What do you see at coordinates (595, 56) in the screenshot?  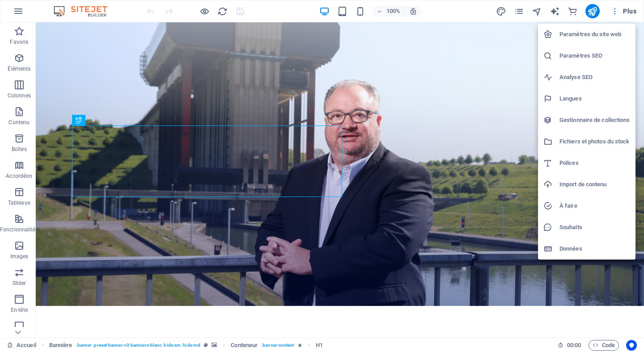 I see `h6: Paramètres SEO` at bounding box center [595, 56].